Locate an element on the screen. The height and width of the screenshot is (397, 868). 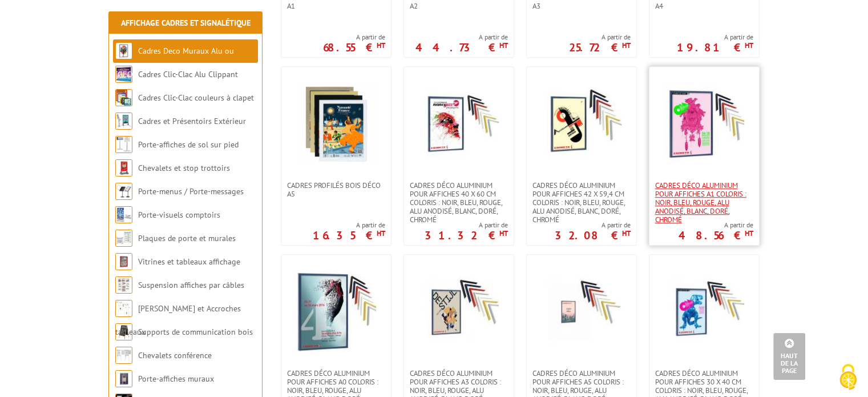
img: Cadres déco aluminium pour affiches 42 x 59,4 cm Coloris : Noir, bleu, rouge, alu anodisé, blanc,... is located at coordinates (582, 124).